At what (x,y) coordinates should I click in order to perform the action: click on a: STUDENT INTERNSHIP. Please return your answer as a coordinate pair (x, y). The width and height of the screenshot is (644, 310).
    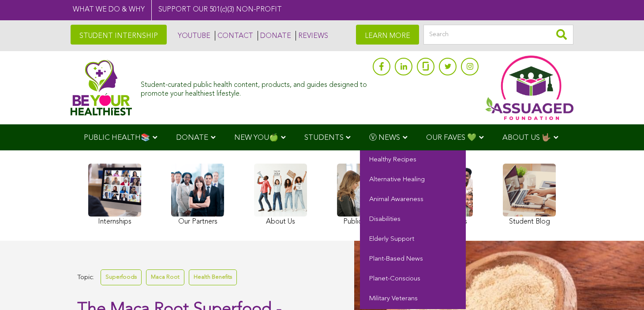
    Looking at the image, I should click on (119, 34).